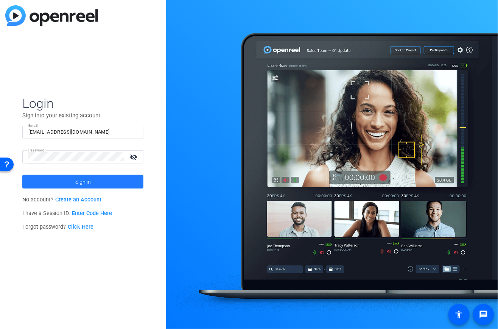 Image resolution: width=498 pixels, height=329 pixels. I want to click on img: blue-gradient.svg, so click(51, 16).